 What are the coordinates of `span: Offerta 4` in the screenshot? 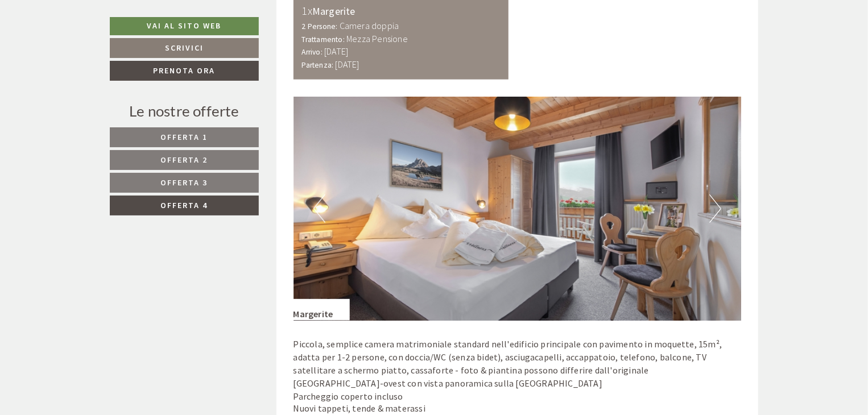 It's located at (184, 205).